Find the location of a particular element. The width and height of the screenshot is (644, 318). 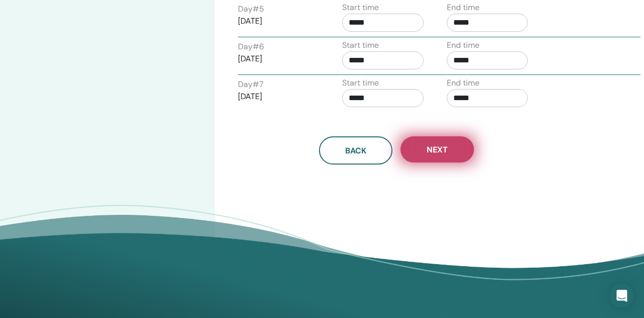

label: Day # 7 is located at coordinates (250, 84).